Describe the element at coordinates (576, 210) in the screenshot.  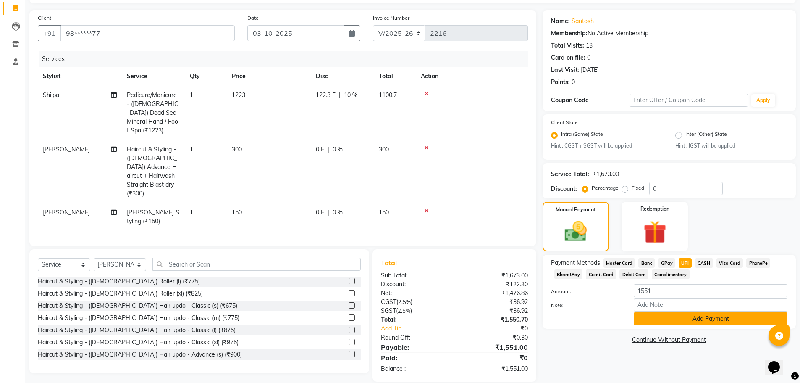
I see `label: Manual Payment` at that location.